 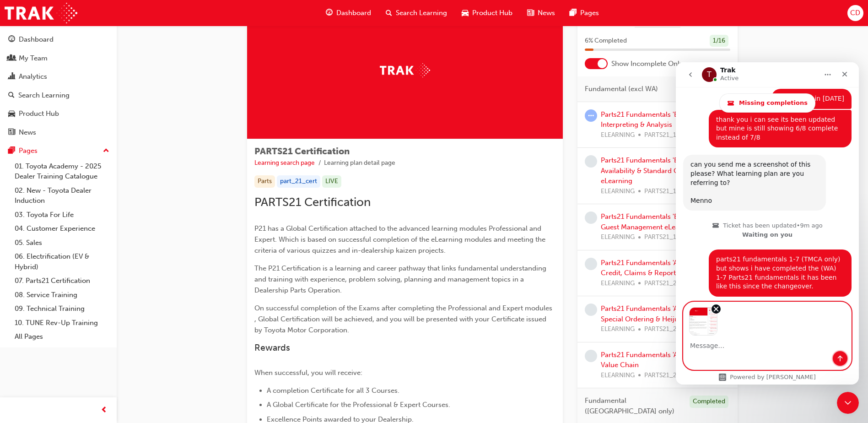 What do you see at coordinates (329, 13) in the screenshot?
I see `span: guage-icon` at bounding box center [329, 13].